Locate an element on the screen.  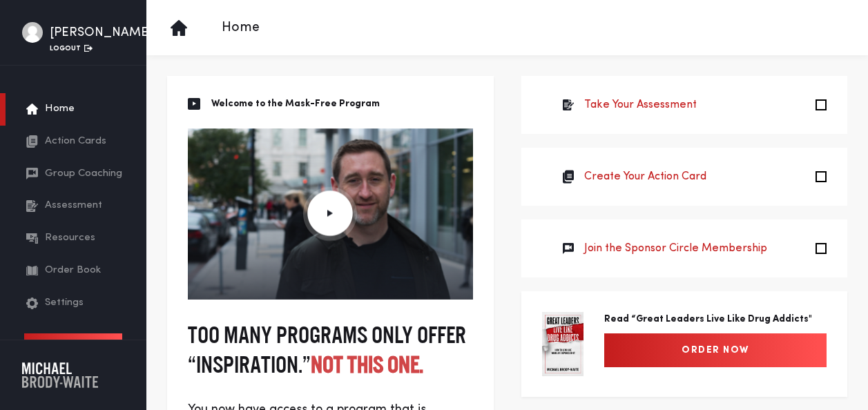
a: Order Book is located at coordinates (76, 271).